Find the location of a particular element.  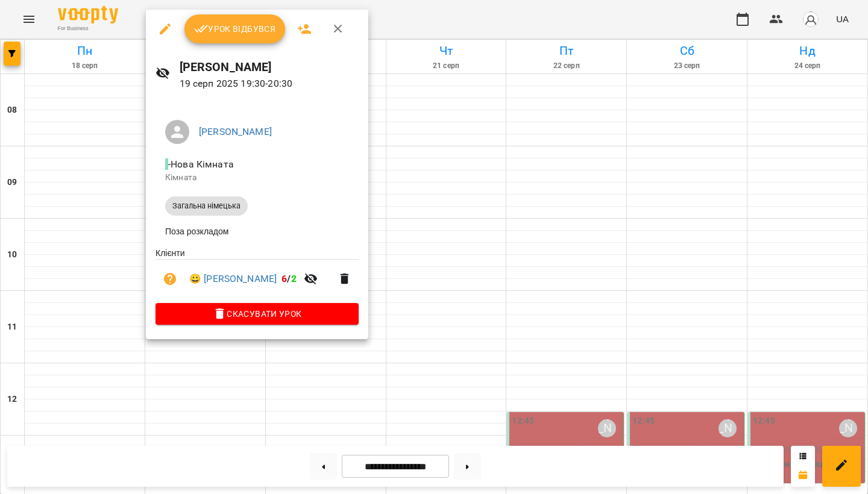

span: 6 is located at coordinates (284, 278).